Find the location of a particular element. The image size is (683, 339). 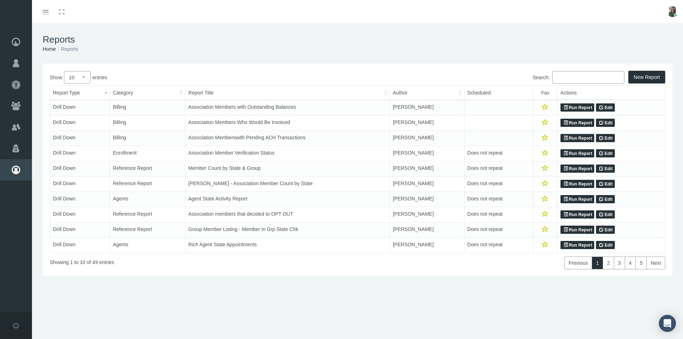

td: Enrollment is located at coordinates (148, 154).